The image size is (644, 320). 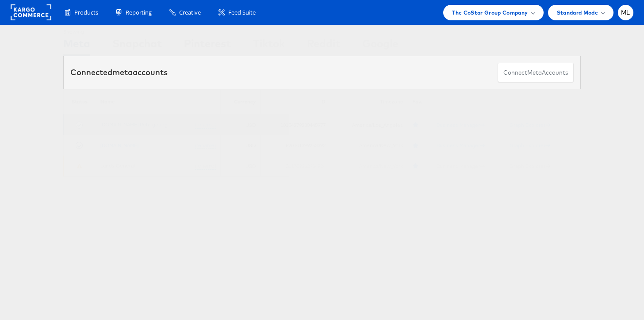 I want to click on th: Status, so click(x=79, y=102).